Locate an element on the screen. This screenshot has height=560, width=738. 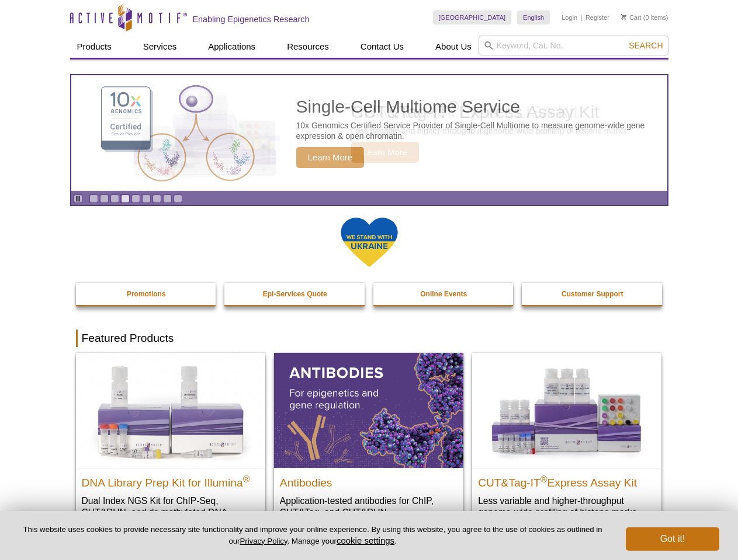
strong: Epi-Services Quote is located at coordinates (295, 294).